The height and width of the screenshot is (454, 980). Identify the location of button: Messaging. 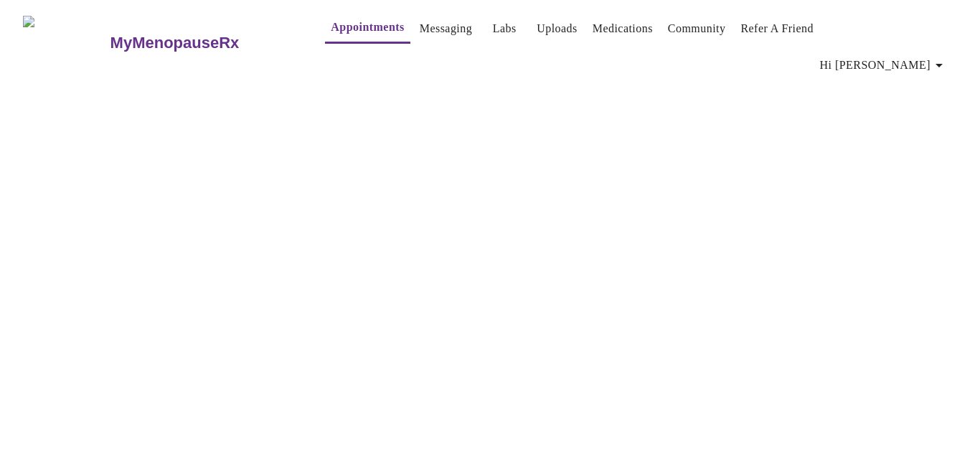
(445, 29).